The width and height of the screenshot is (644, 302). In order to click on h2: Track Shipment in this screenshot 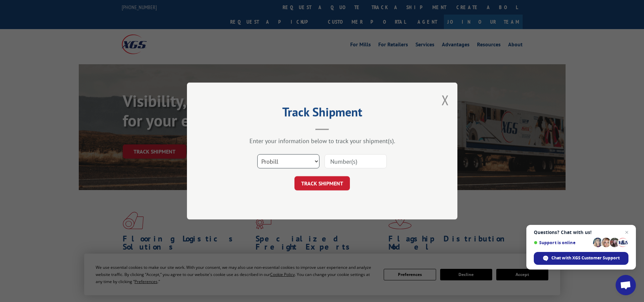, I will do `click(322, 114)`.